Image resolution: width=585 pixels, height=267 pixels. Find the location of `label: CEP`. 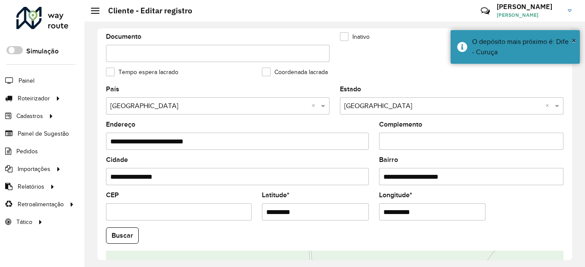

label: CEP is located at coordinates (112, 195).